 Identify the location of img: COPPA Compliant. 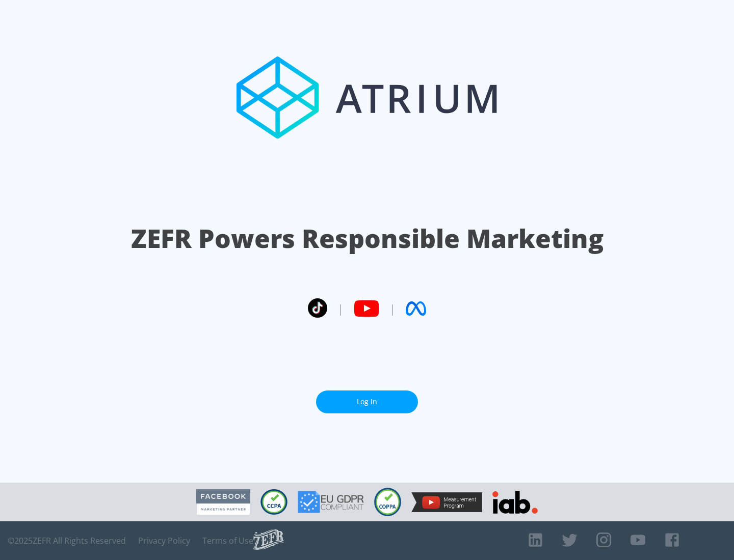
(388, 502).